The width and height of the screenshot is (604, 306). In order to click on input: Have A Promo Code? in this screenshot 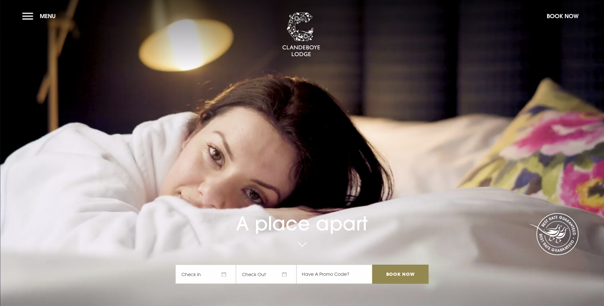, I will do `click(334, 274)`.